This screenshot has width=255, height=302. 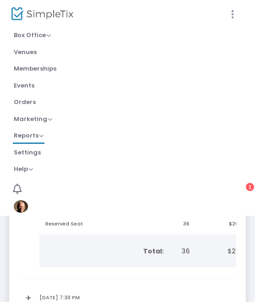 I want to click on div: 1, so click(x=250, y=187).